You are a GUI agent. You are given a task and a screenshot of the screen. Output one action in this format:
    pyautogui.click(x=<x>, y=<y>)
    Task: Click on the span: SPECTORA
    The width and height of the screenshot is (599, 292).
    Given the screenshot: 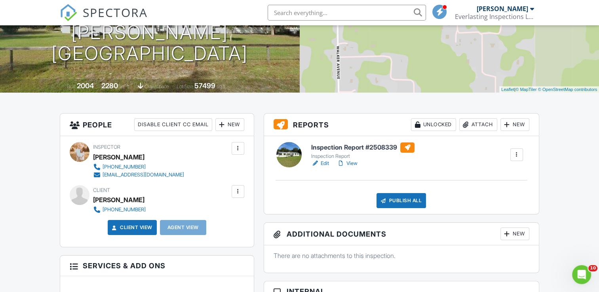 What is the action you would take?
    pyautogui.click(x=115, y=12)
    